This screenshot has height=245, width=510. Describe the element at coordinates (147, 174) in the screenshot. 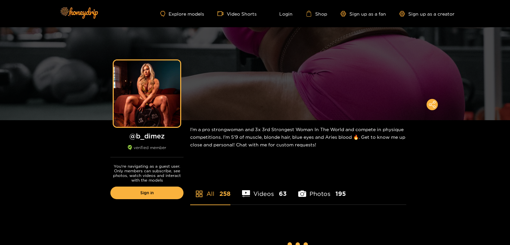

I see `p: You're navigating as a guest user. Only members can subscribe, see photos, watch videos and inter...` at that location.